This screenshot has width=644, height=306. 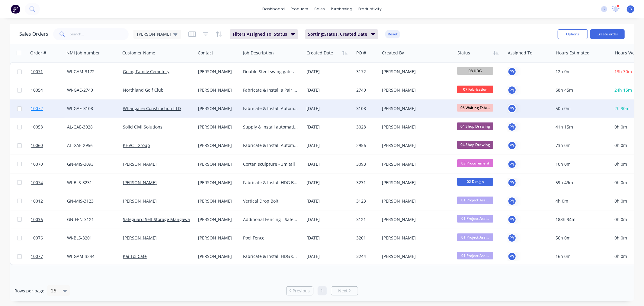 I want to click on a: Safeguard Self Storage Mangawahi Ltd, so click(x=162, y=219).